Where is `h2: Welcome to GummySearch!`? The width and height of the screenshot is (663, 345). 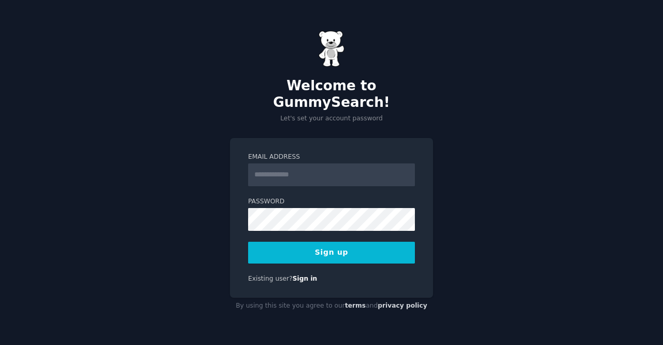
h2: Welcome to GummySearch! is located at coordinates (332, 94).